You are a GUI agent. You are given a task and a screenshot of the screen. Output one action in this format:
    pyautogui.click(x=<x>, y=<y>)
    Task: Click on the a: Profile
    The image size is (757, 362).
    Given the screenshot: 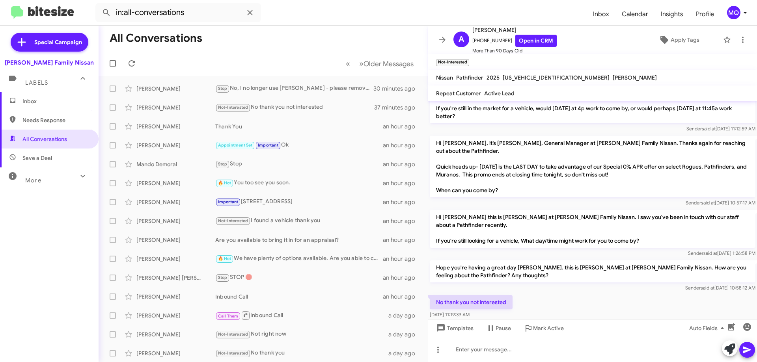 What is the action you would take?
    pyautogui.click(x=705, y=14)
    